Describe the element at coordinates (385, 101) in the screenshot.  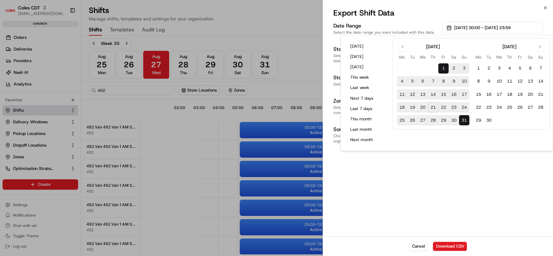
I see `h3: Zone` at that location.